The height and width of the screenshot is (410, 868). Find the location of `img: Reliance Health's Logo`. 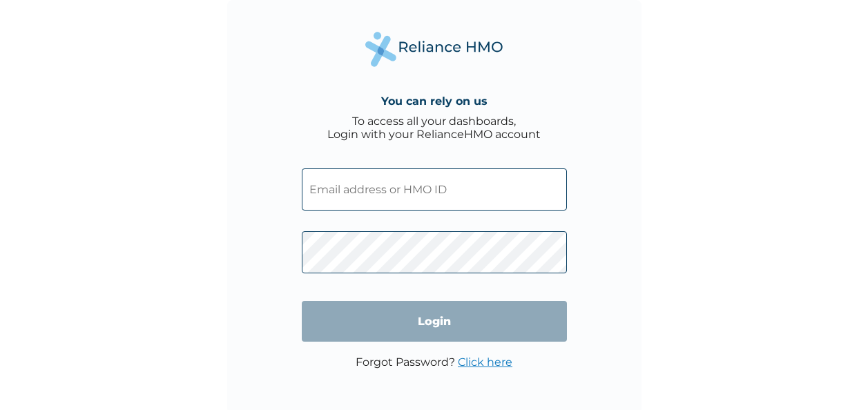

img: Reliance Health's Logo is located at coordinates (434, 49).